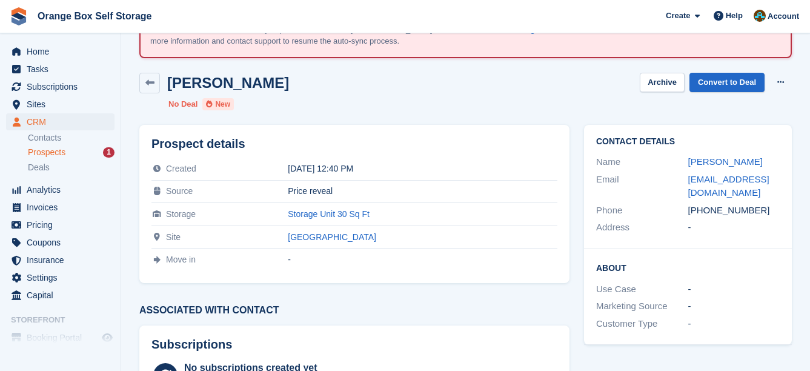 This screenshot has height=371, width=810. What do you see at coordinates (63, 260) in the screenshot?
I see `span: Insurance` at bounding box center [63, 260].